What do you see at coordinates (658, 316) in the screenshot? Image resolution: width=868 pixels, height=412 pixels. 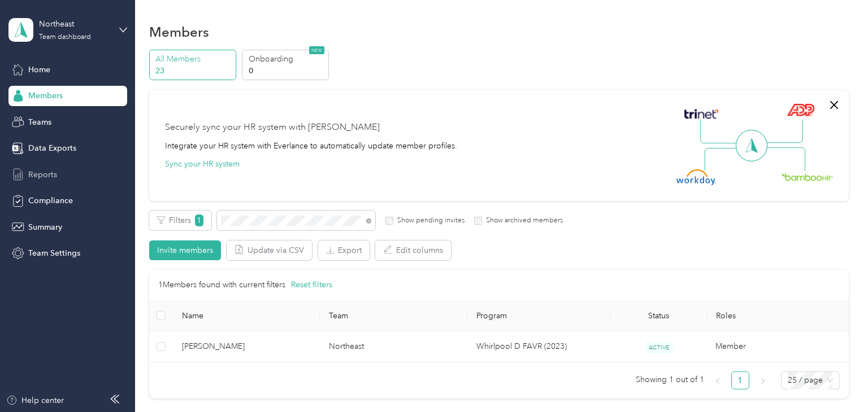 I see `th: Status` at bounding box center [658, 316].